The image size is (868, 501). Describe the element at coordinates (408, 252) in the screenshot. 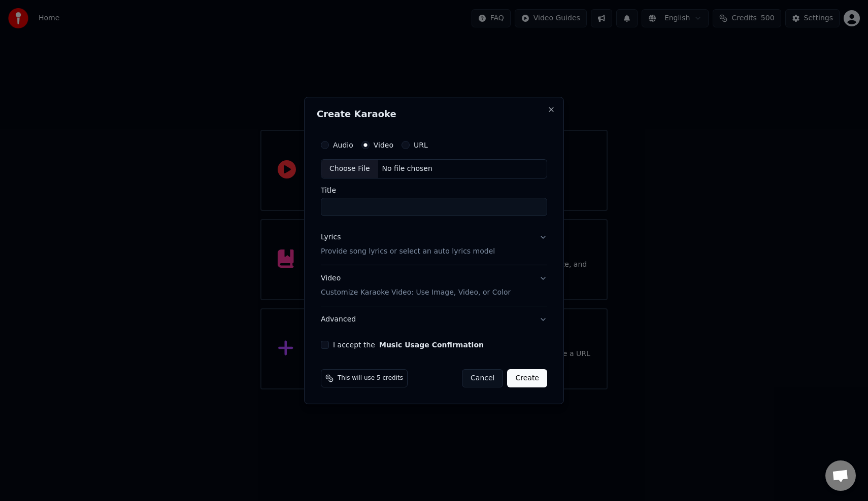

I see `p: Provide song lyrics or select an auto lyrics model` at that location.